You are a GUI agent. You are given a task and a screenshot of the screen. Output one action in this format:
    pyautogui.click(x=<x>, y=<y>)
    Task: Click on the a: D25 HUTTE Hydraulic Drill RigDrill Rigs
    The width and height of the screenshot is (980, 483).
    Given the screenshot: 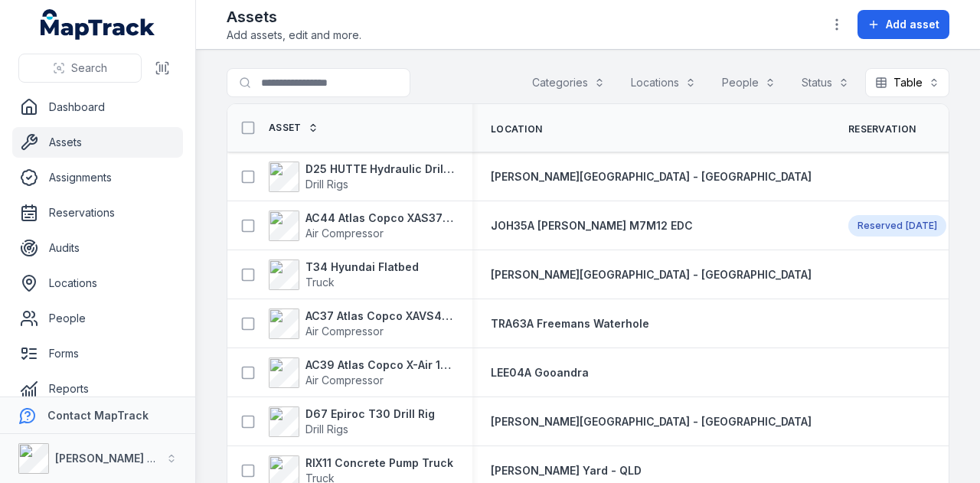 What is the action you would take?
    pyautogui.click(x=361, y=177)
    